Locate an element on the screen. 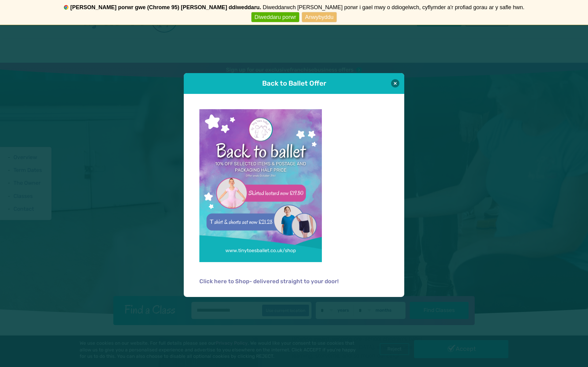  a: Click here to Shop- delivered straight to your door! is located at coordinates (269, 282).